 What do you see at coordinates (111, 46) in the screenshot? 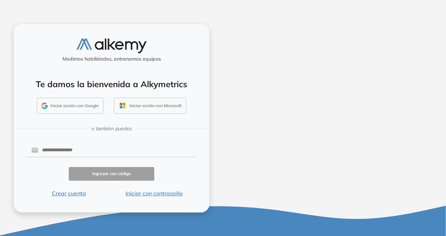
I see `img: logo-alkemy` at bounding box center [111, 46].